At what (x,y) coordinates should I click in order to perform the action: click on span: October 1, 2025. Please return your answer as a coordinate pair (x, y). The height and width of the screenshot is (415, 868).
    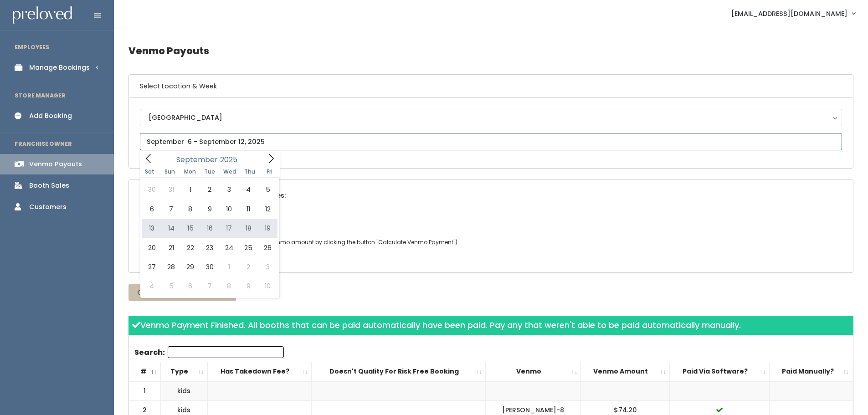
    Looking at the image, I should click on (229, 267).